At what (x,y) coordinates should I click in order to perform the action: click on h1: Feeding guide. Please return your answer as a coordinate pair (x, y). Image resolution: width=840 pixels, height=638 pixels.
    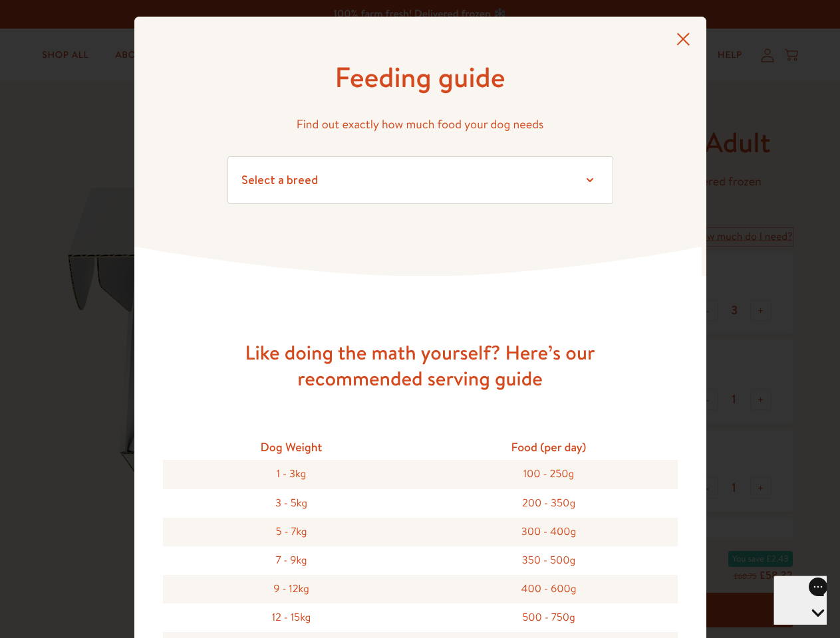
    Looking at the image, I should click on (420, 77).